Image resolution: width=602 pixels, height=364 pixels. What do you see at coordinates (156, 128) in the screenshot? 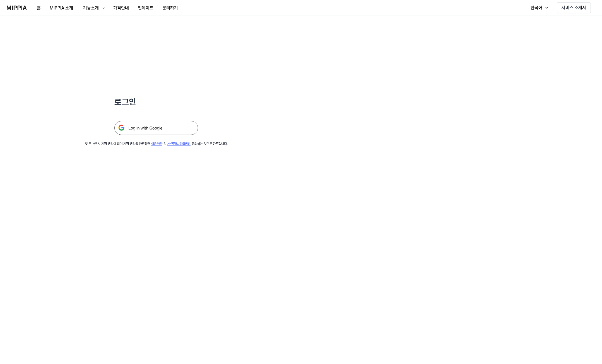
I see `img: 구글 로그인 버튼` at bounding box center [156, 128].